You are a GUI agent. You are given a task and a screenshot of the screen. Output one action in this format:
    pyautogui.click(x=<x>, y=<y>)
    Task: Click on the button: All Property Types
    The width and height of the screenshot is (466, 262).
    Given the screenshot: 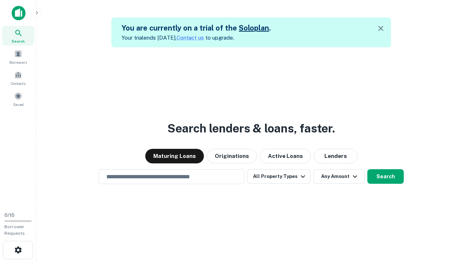 What is the action you would take?
    pyautogui.click(x=279, y=177)
    